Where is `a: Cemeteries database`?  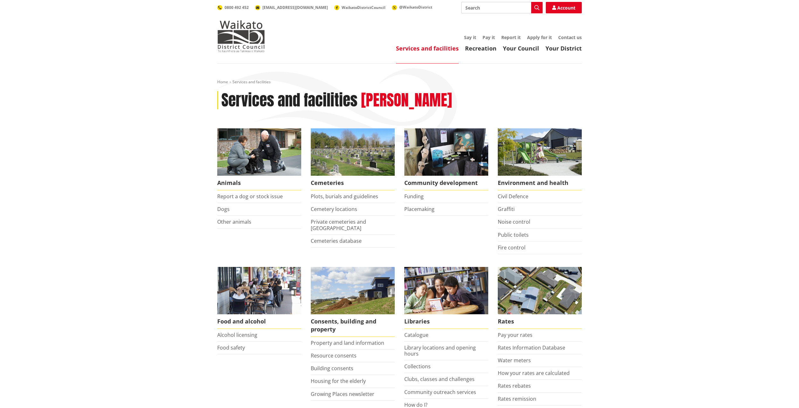 a: Cemeteries database is located at coordinates (336, 241).